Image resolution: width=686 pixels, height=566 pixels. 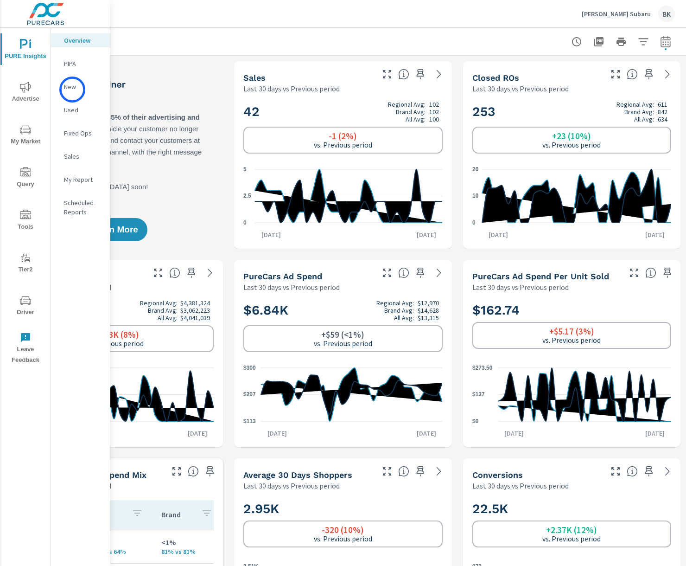 What do you see at coordinates (26, 263) in the screenshot?
I see `span: Tier2` at bounding box center [26, 263].